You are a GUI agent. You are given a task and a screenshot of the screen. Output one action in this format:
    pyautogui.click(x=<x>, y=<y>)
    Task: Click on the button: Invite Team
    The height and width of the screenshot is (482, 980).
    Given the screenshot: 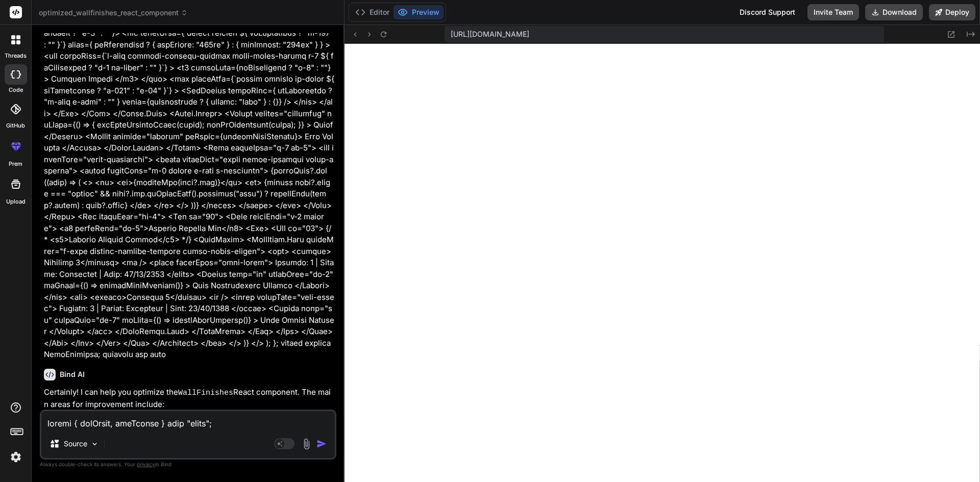 What is the action you would take?
    pyautogui.click(x=833, y=12)
    